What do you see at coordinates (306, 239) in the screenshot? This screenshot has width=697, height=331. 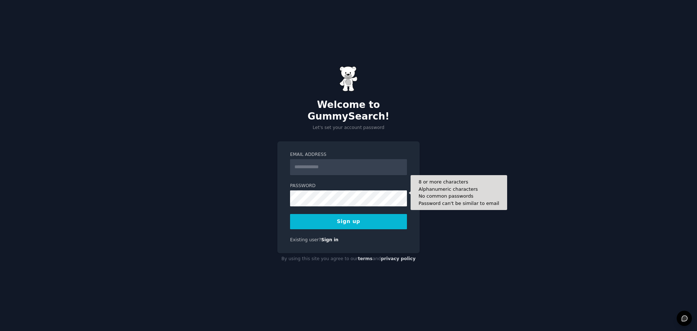 I see `span: Existing user?` at bounding box center [306, 239].